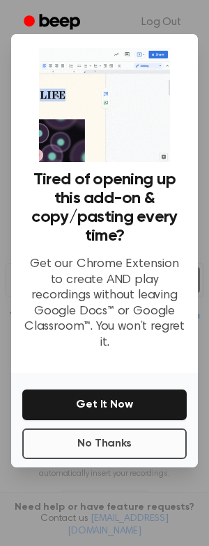  What do you see at coordinates (104, 105) in the screenshot?
I see `img: Beep extension in action` at bounding box center [104, 105].